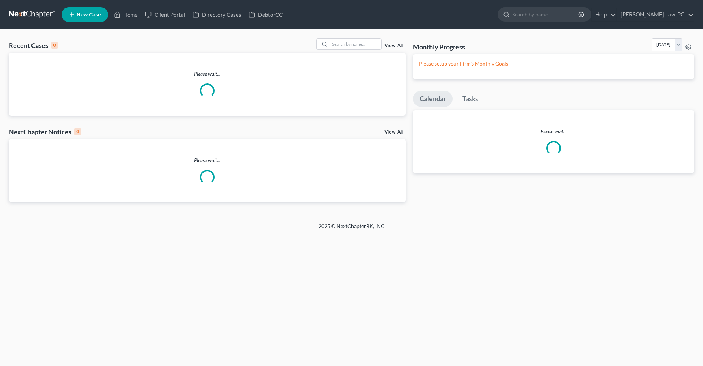  Describe the element at coordinates (439, 47) in the screenshot. I see `h3: Monthly Progress` at that location.